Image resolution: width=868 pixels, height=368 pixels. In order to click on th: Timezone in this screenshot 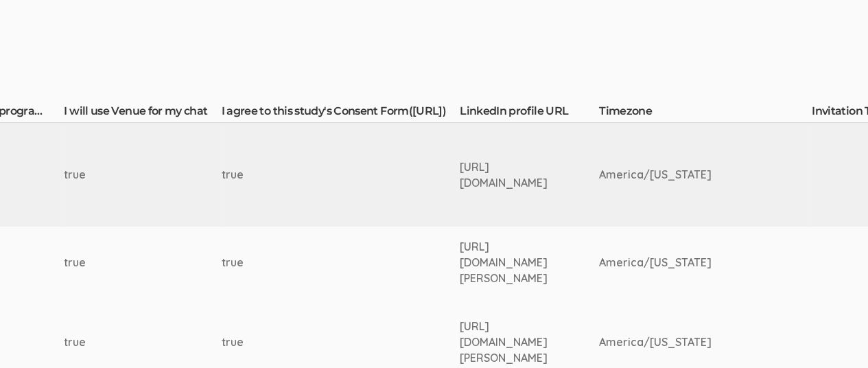, I will do `click(705, 114)`.